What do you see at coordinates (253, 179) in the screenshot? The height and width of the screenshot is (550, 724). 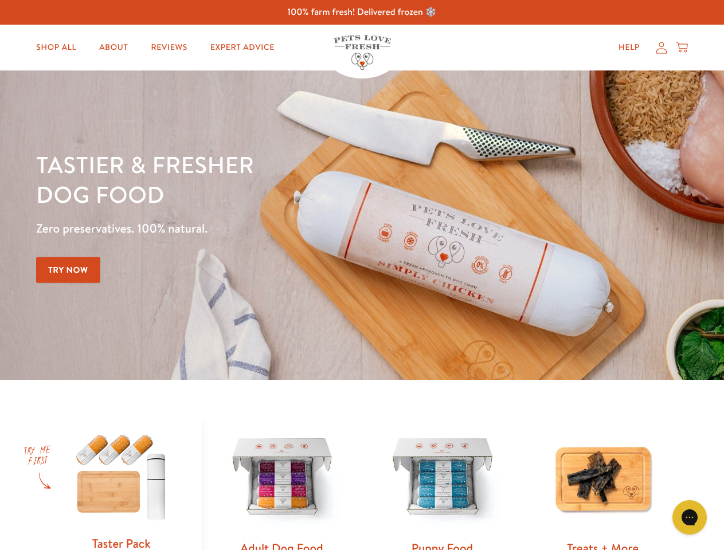 I see `h1: Tastier & fresher dog food` at bounding box center [253, 179].